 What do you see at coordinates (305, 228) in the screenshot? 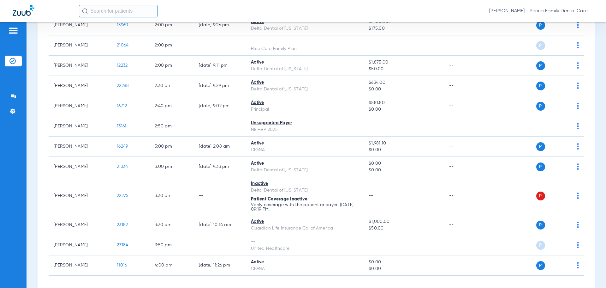
I see `div: Guardian Life Insurance Co. of America` at bounding box center [305, 228].